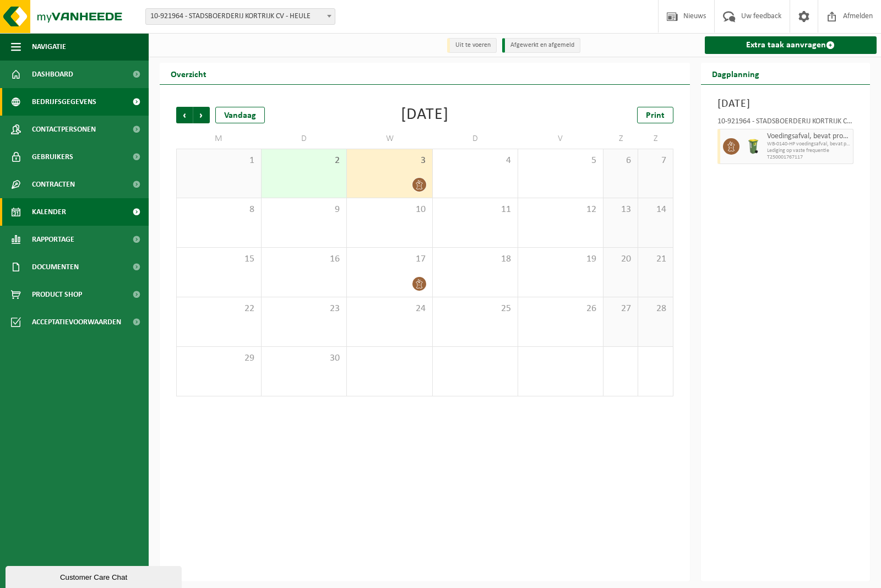 This screenshot has width=881, height=588. Describe the element at coordinates (621, 210) in the screenshot. I see `span: 13` at that location.